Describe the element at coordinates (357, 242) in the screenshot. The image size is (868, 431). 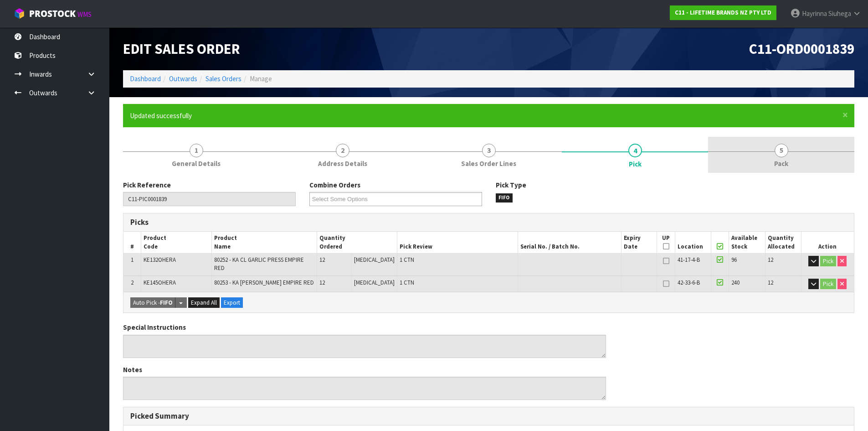
I see `th: Quantity Ordered` at that location.